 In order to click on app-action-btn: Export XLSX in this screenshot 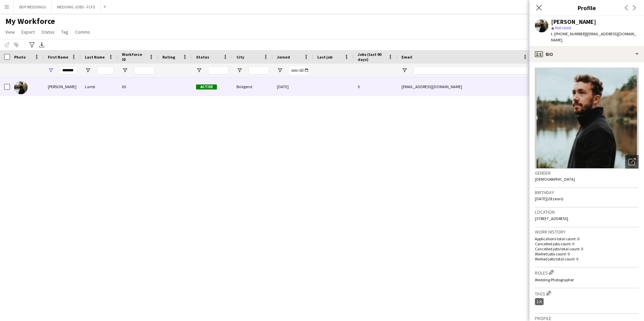, I will do `click(41, 45)`.